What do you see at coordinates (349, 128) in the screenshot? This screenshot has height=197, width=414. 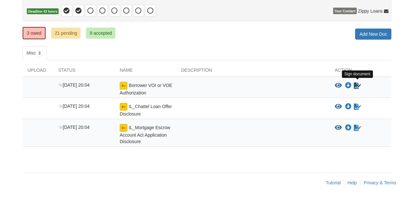 I see `a: Download IL_Mortgage Escrow Account Act Application Disclosure` at bounding box center [349, 128].